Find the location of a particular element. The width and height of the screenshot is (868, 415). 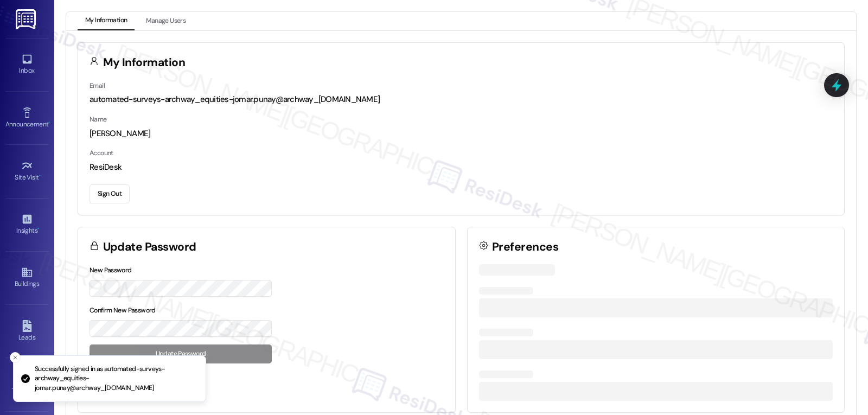

label: Email is located at coordinates (97, 85).